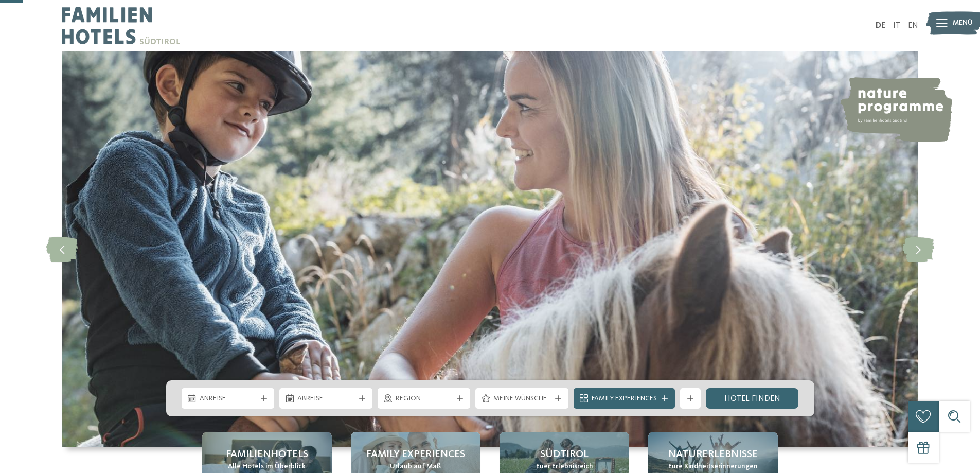 This screenshot has width=980, height=473. What do you see at coordinates (565, 454) in the screenshot?
I see `span: Südtirol` at bounding box center [565, 454].